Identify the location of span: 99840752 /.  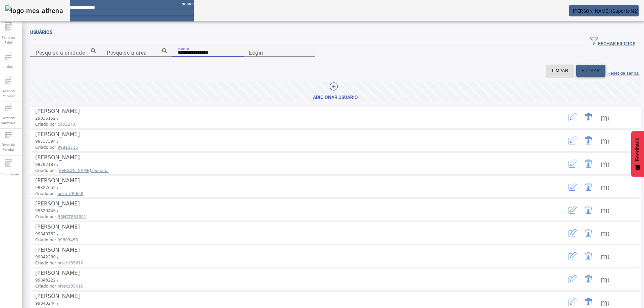
(46, 234).